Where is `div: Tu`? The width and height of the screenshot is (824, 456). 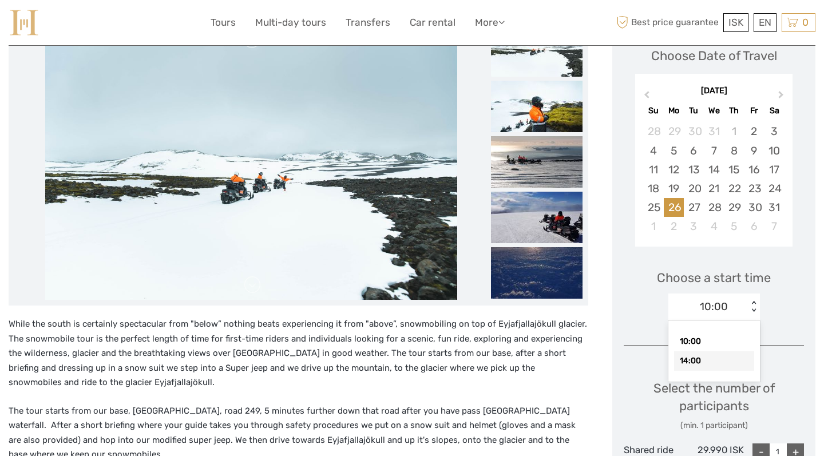 div: Tu is located at coordinates (693, 110).